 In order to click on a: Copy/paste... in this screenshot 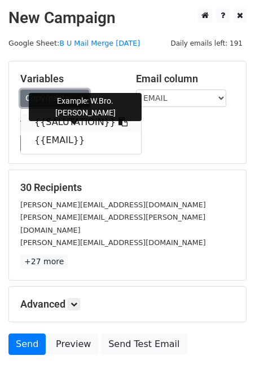, I will do `click(55, 98)`.